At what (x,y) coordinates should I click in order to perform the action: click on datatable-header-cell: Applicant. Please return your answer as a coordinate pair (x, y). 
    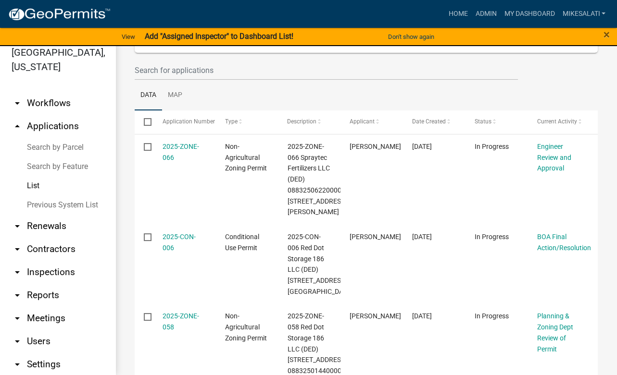
    Looking at the image, I should click on (371, 122).